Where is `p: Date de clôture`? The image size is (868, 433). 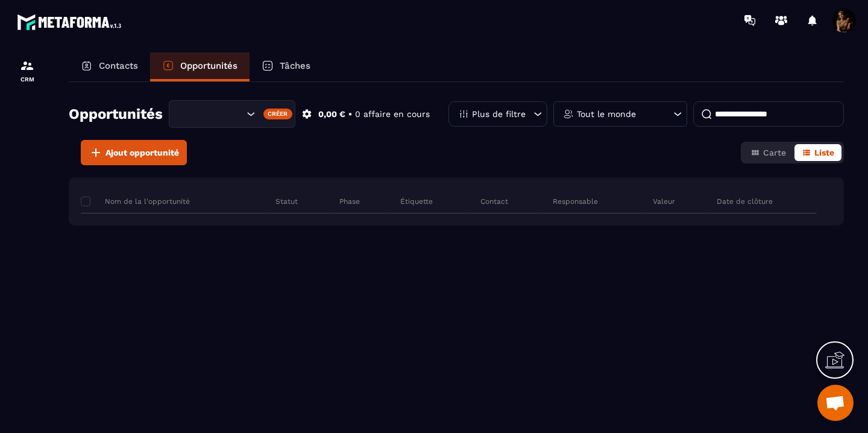 p: Date de clôture is located at coordinates (744, 201).